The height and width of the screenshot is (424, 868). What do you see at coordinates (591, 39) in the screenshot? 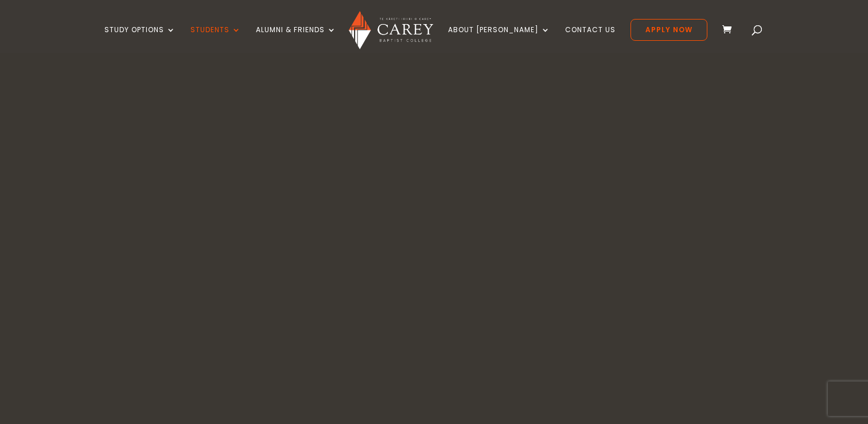
I see `a: Contact Us` at bounding box center [591, 39].